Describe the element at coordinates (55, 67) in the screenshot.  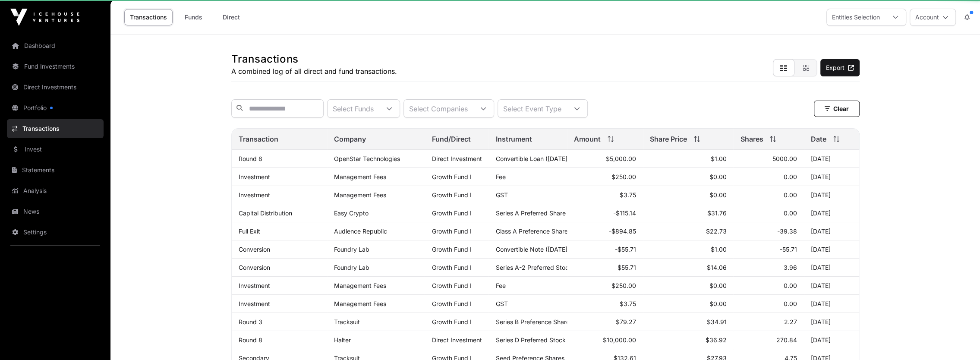
I see `a: Fund Investments` at that location.